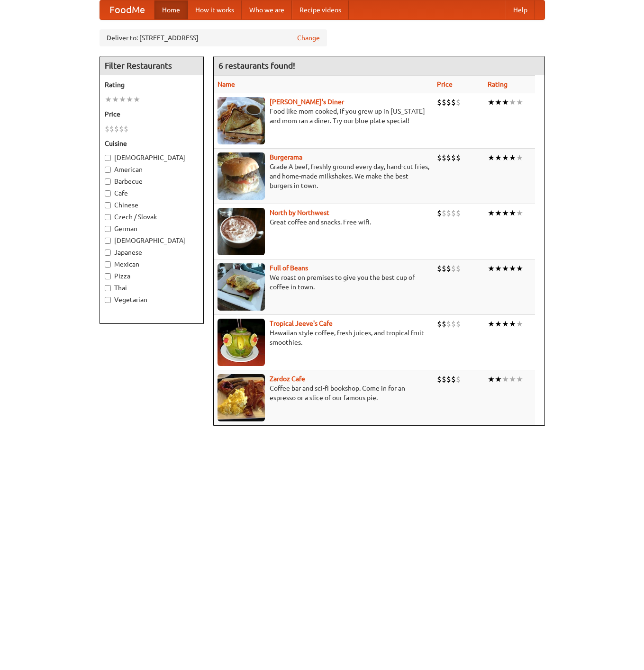 The image size is (644, 670). What do you see at coordinates (108, 276) in the screenshot?
I see `input: Pizza` at bounding box center [108, 276].